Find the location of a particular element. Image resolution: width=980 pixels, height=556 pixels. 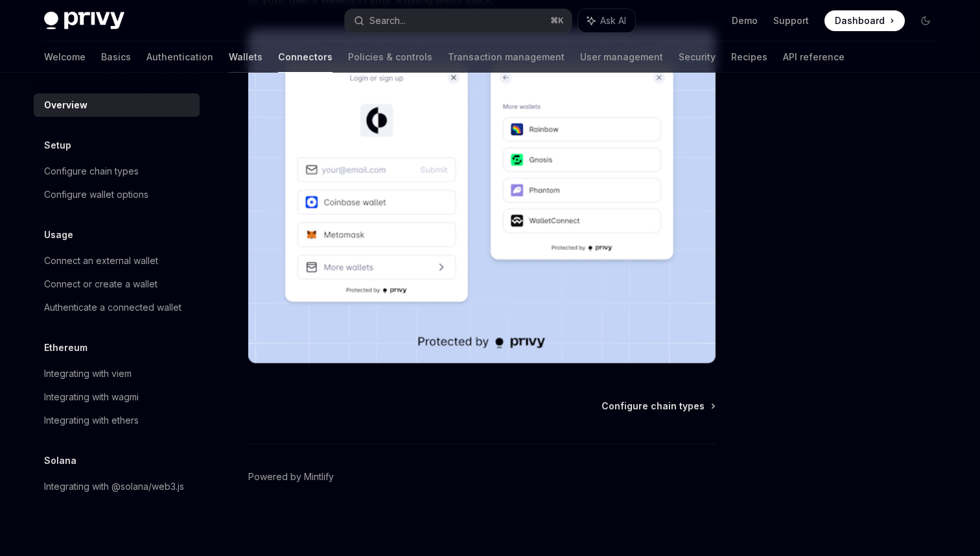

a: Powered by Mintlify is located at coordinates (291, 477).